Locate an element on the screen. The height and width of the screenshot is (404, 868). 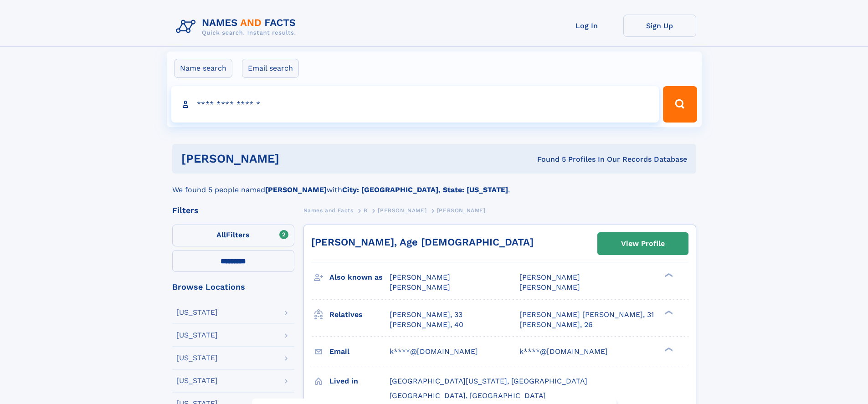
h3: Email is located at coordinates (359, 352).